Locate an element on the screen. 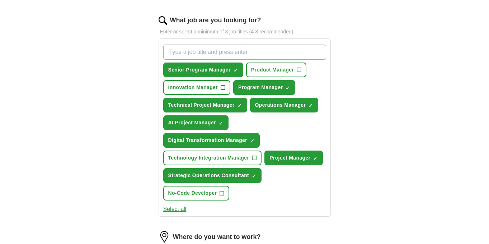  span: No-Code Developer is located at coordinates (193, 193).